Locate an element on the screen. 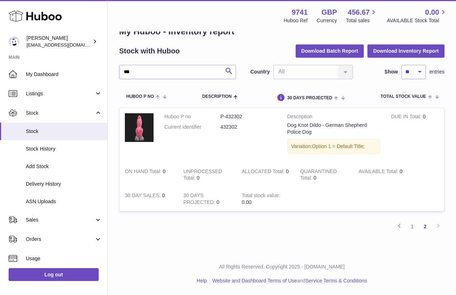 The image size is (456, 295). span: Usage is located at coordinates (64, 259).